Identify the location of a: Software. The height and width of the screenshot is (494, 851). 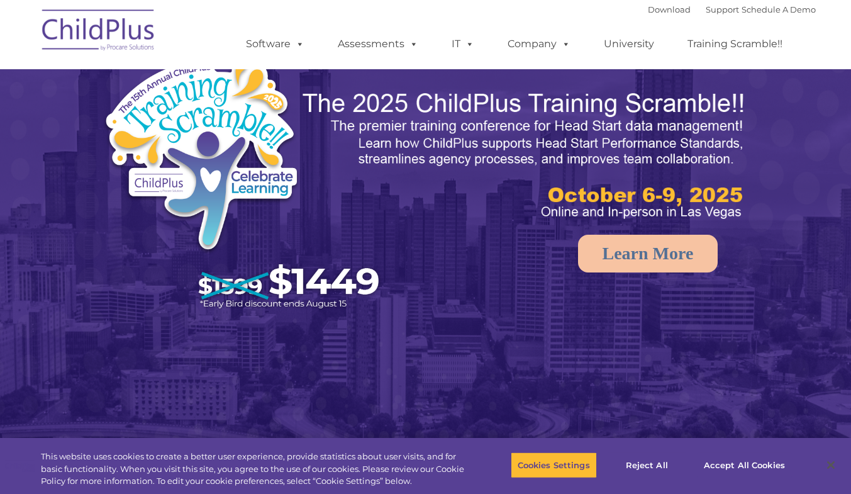
(275, 44).